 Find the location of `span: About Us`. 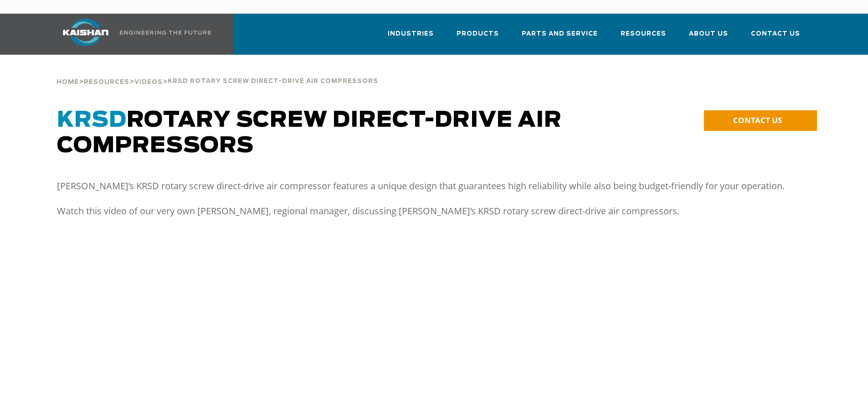

span: About Us is located at coordinates (708, 33).